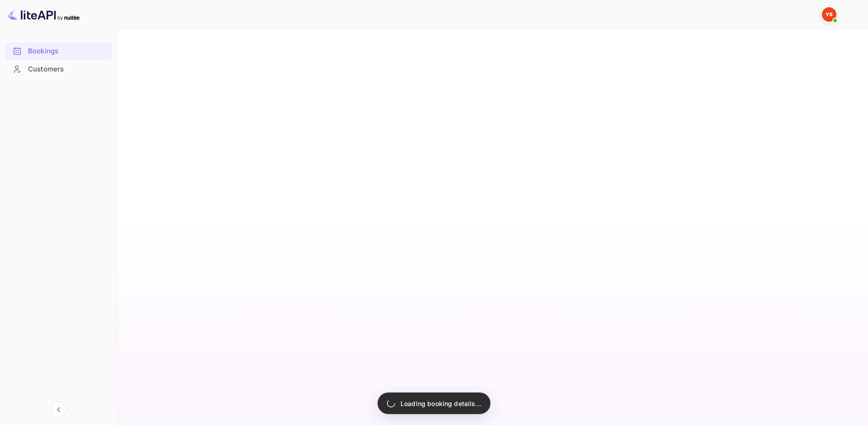 This screenshot has width=868, height=425. Describe the element at coordinates (44, 15) in the screenshot. I see `img: LiteAPI logo` at that location.